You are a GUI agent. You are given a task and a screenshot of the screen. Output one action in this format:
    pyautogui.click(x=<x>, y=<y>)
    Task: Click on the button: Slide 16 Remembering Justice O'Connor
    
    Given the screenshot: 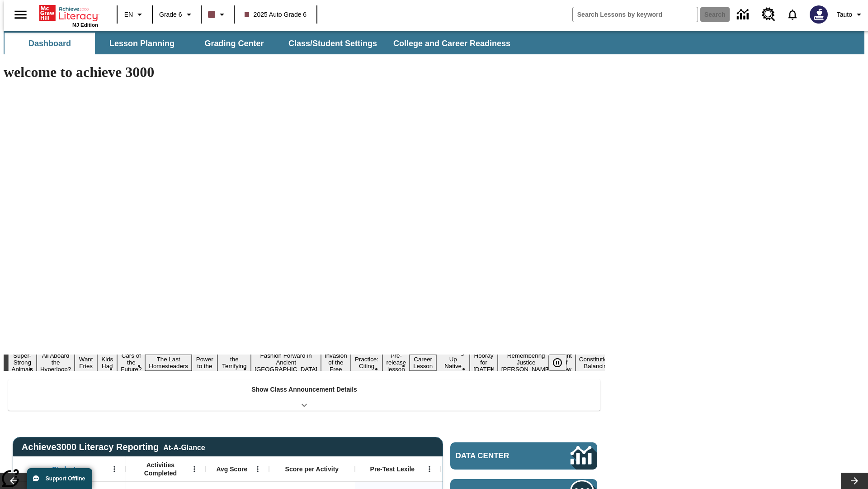 What is the action you would take?
    pyautogui.click(x=527, y=362)
    